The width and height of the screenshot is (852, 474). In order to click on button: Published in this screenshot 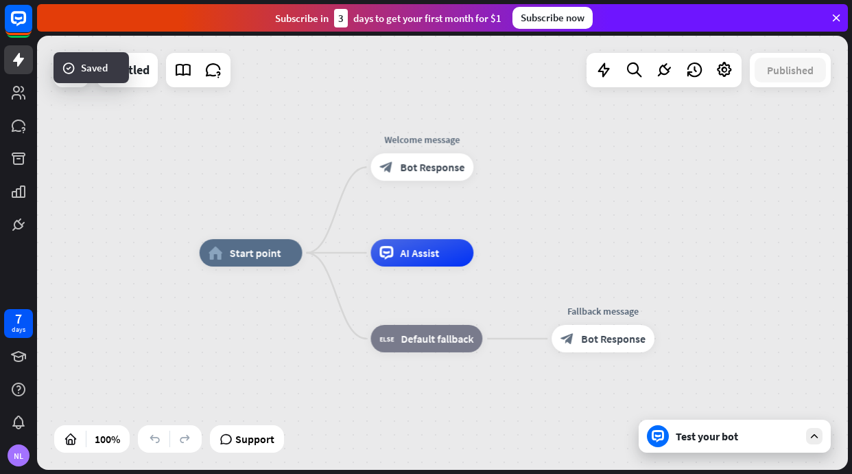, I will do `click(791, 70)`.